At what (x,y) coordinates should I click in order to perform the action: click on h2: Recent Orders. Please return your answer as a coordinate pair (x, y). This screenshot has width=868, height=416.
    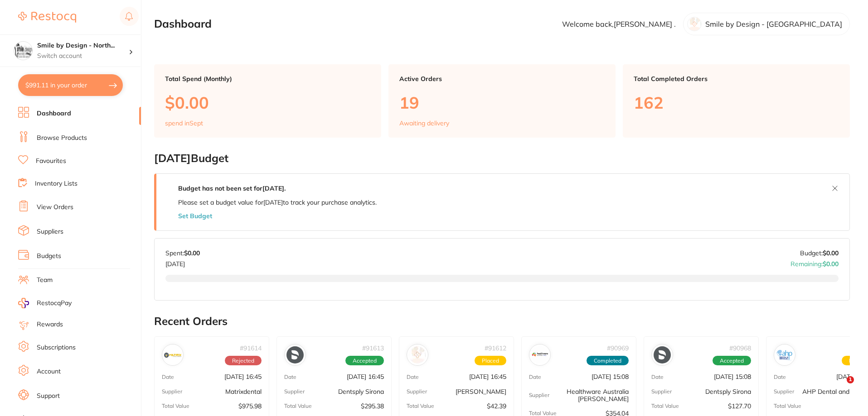
    Looking at the image, I should click on (502, 322).